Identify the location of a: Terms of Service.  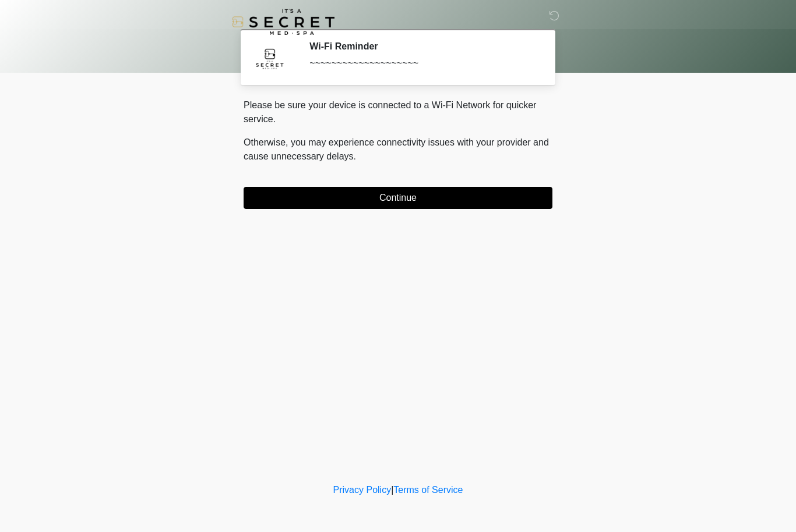
(428, 490).